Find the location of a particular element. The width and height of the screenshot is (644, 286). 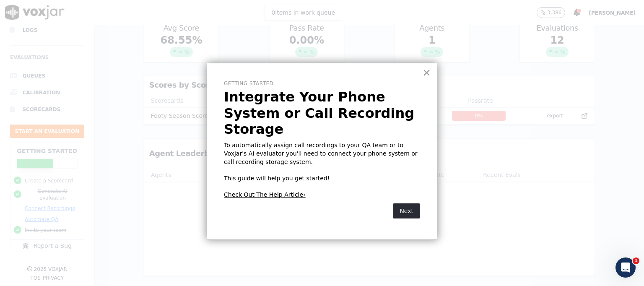

button: Close is located at coordinates (426, 72).